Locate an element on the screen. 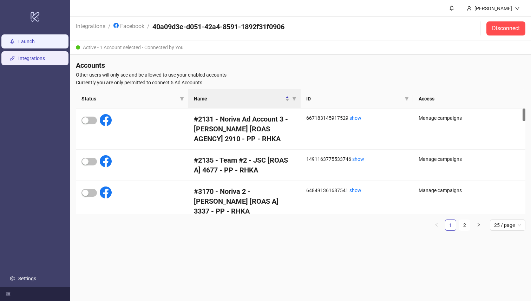 The height and width of the screenshot is (301, 531). h4: 40a09d3e-d051-42a4-8591-1892f31f0906 is located at coordinates (219, 27).